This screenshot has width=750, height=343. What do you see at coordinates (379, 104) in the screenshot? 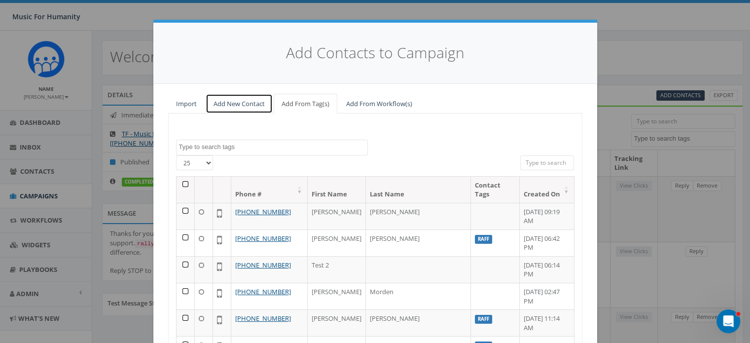
I see `a: Add From Workflow(s)` at bounding box center [379, 104].